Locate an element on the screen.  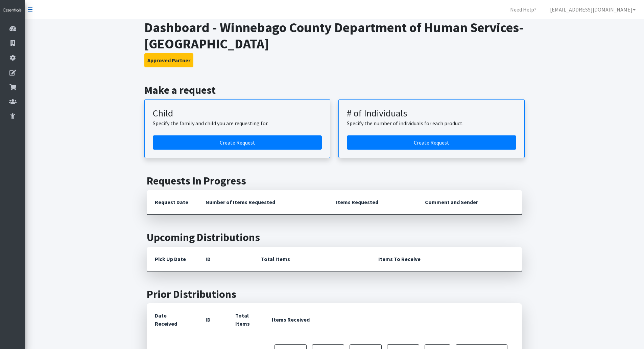
h2: Requests In Progress is located at coordinates (334, 181).